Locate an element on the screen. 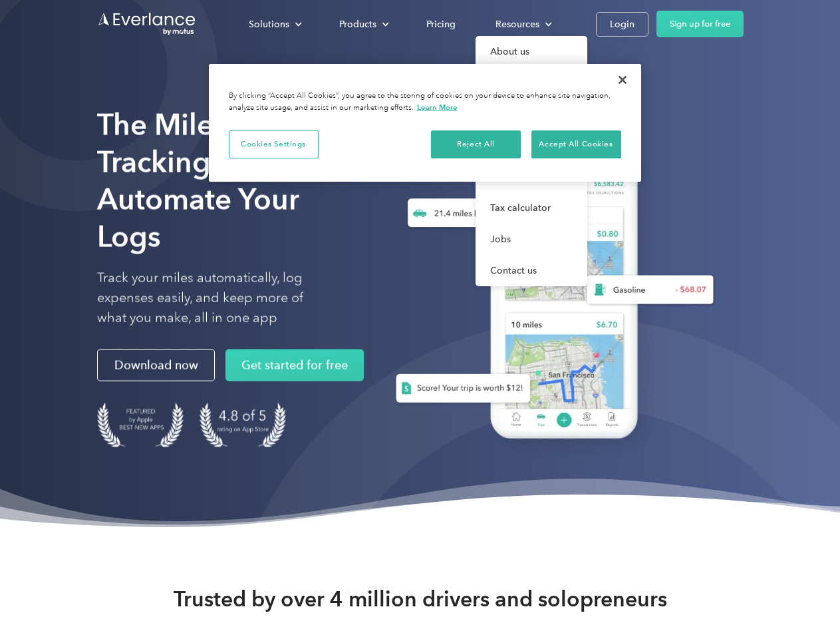 Image resolution: width=840 pixels, height=639 pixels. img: Badge for Featured by Apple Best New Apps is located at coordinates (140, 425).